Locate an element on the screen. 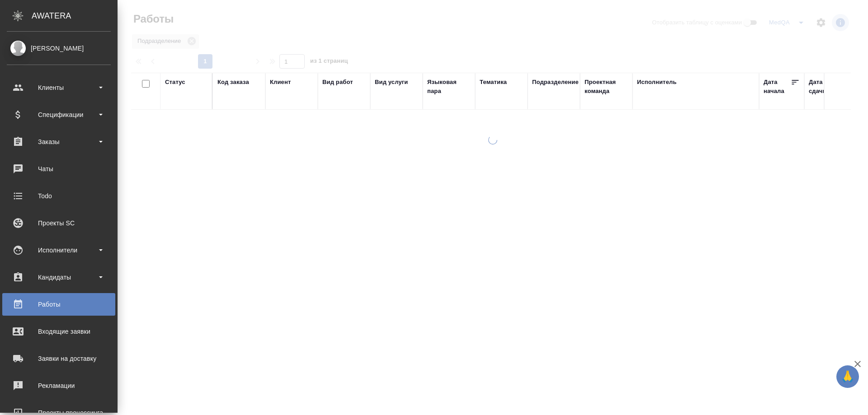 Image resolution: width=868 pixels, height=415 pixels. div: Исполнитель is located at coordinates (657, 82).